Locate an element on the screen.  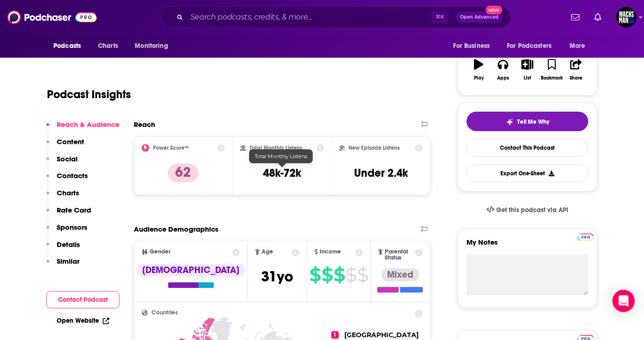
div: Bookmark is located at coordinates (551, 78).